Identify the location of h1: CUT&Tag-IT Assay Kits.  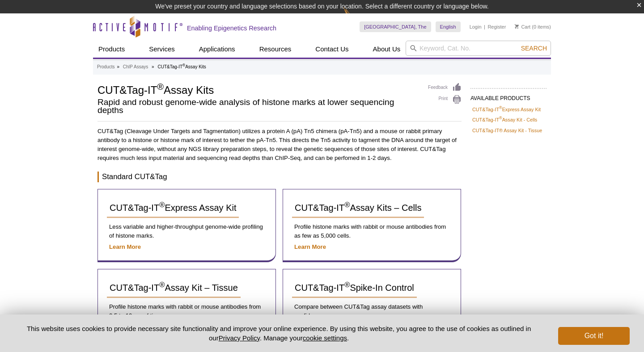
(259, 89).